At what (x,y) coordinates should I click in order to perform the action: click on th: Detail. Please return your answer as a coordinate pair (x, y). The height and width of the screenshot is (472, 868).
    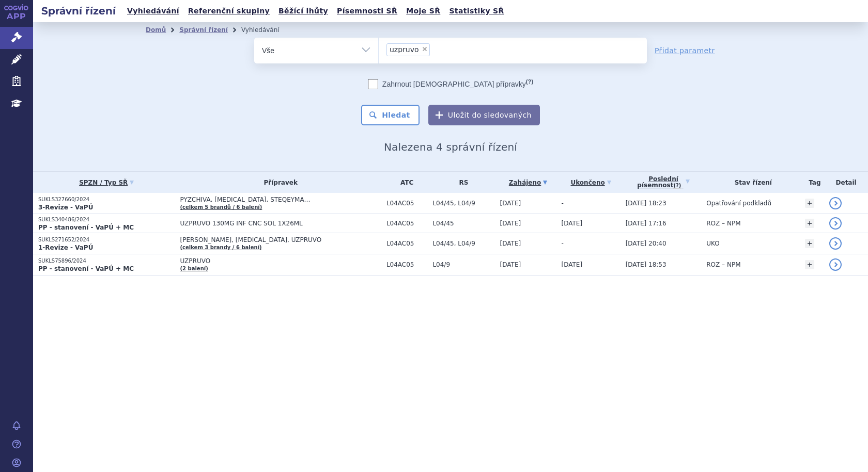
    Looking at the image, I should click on (846, 182).